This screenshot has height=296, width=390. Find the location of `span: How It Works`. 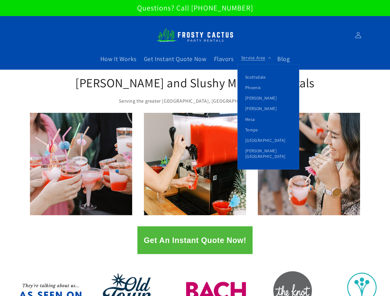

span: How It Works is located at coordinates (118, 59).